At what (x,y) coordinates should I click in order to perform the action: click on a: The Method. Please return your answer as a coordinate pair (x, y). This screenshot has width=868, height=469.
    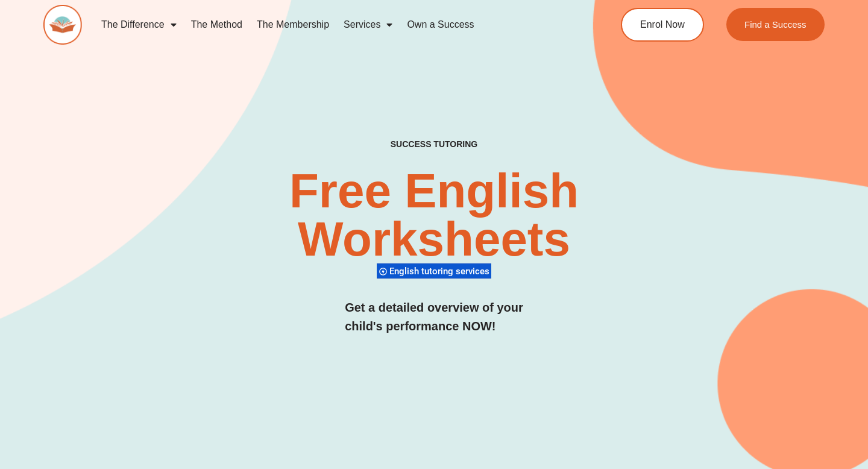
    Looking at the image, I should click on (216, 25).